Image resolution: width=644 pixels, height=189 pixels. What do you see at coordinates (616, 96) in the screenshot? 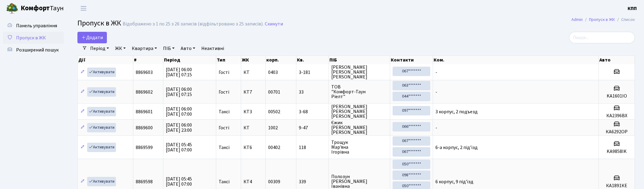
I see `h5: KA1601IO` at bounding box center [616, 96].